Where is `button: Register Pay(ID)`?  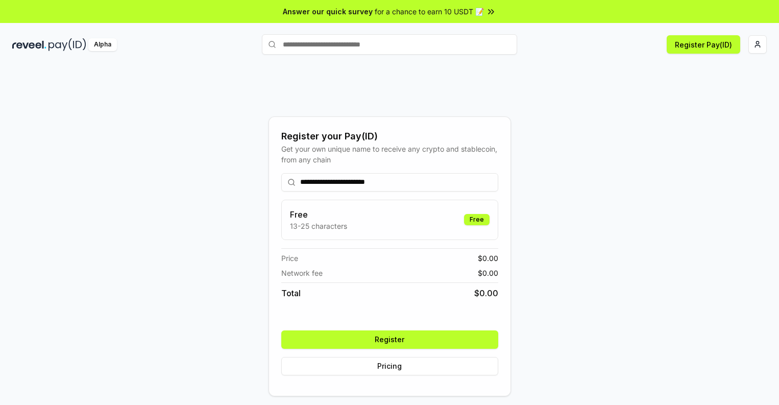
button: Register Pay(ID) is located at coordinates (704, 44).